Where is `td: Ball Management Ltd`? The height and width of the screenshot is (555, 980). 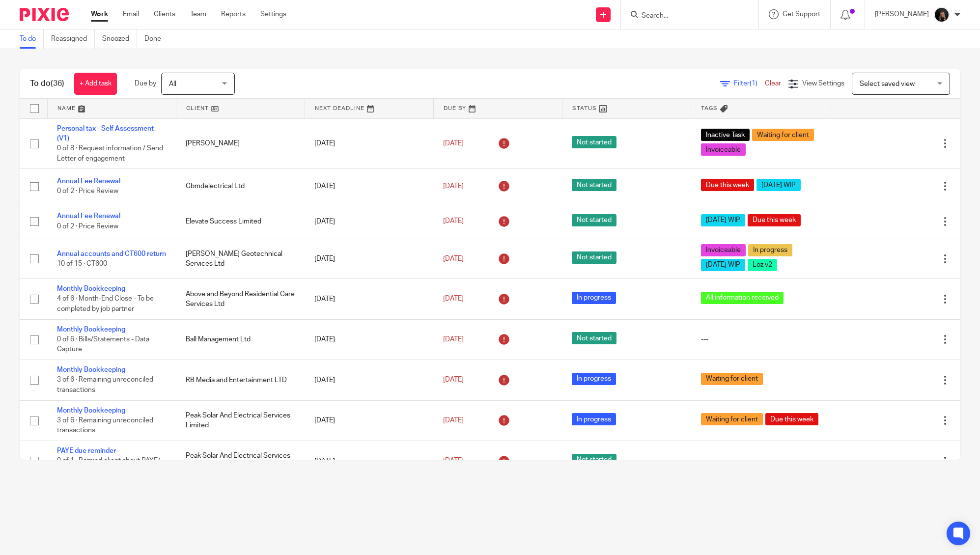
td: Ball Management Ltd is located at coordinates (240, 340).